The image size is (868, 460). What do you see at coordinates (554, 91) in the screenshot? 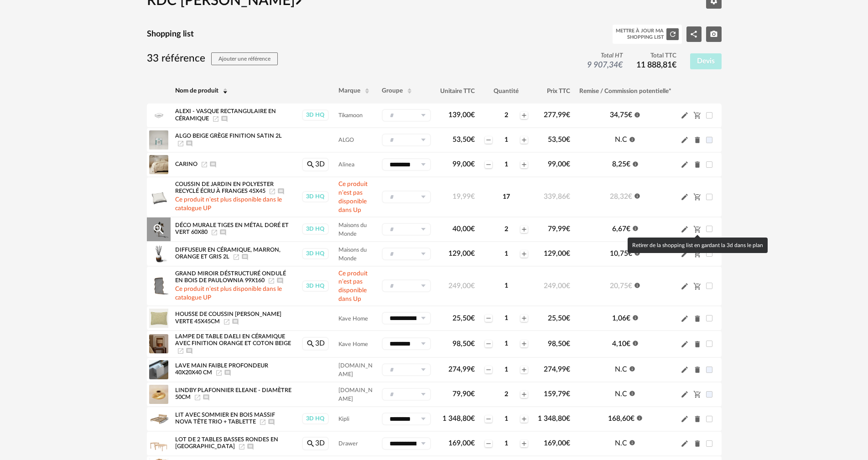
I see `th: Prix TTC` at bounding box center [554, 91].